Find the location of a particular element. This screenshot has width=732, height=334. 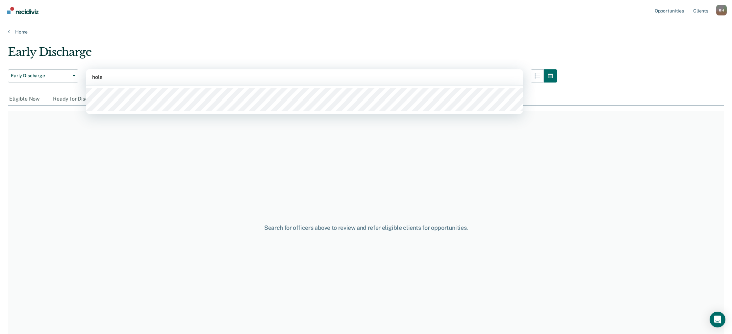

div: R H is located at coordinates (722, 10).